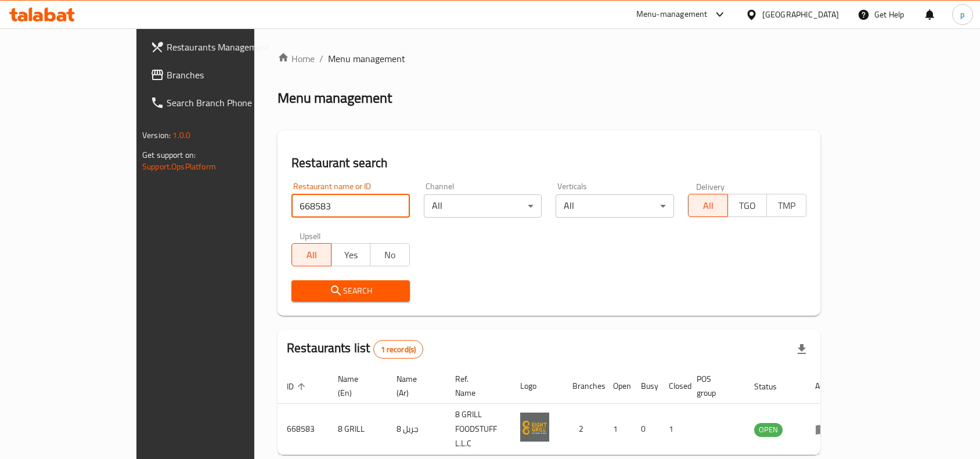 The height and width of the screenshot is (459, 980). Describe the element at coordinates (673, 386) in the screenshot. I see `th: Closed` at that location.